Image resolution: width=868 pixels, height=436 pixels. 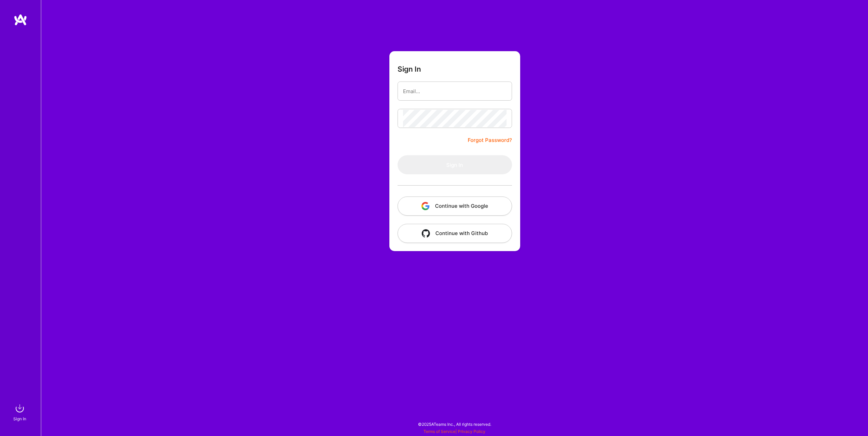 I want to click on input: Email..., so click(x=455, y=91).